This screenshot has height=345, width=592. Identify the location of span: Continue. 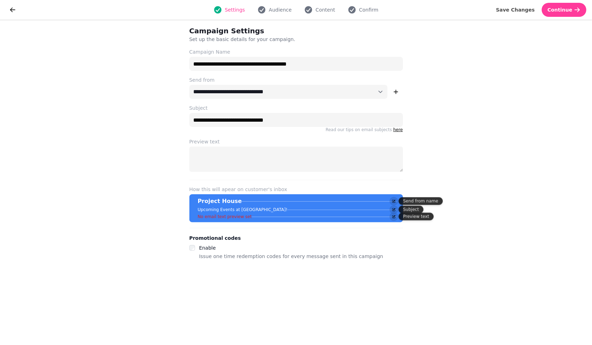
(559, 10).